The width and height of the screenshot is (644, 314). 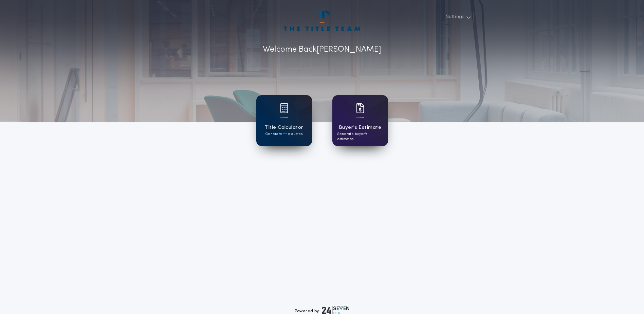 I want to click on p: Generate buyer's estimates, so click(x=360, y=137).